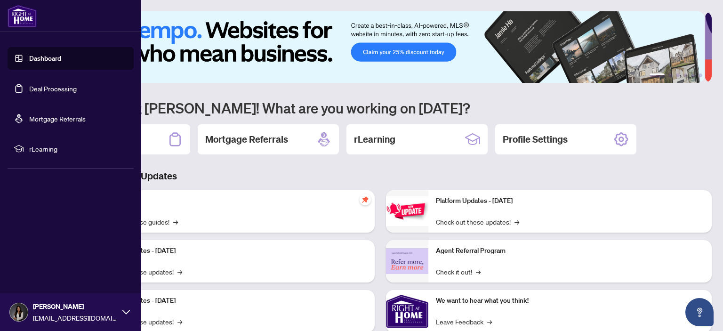  Describe the element at coordinates (478, 222) in the screenshot. I see `a: Check out these updates!→` at that location.